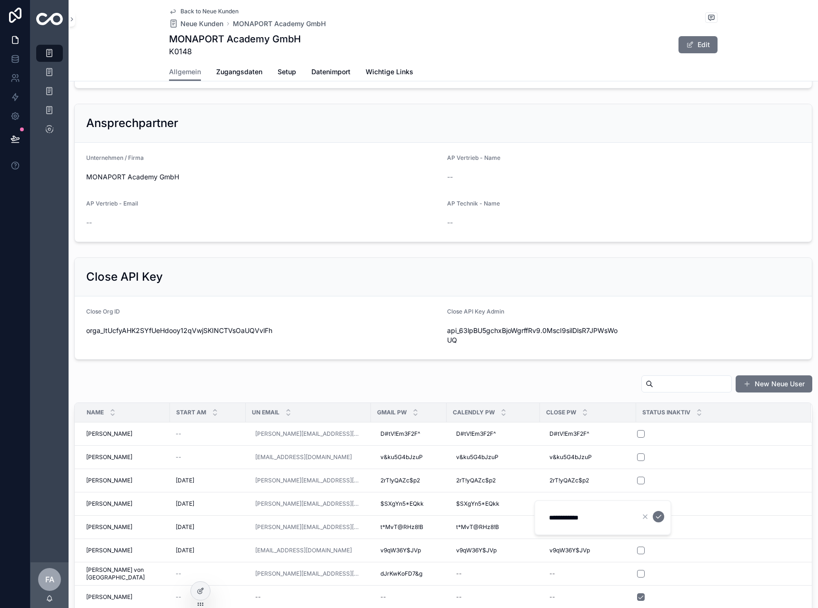 The image size is (818, 608). I want to click on img: App logo, so click(50, 19).